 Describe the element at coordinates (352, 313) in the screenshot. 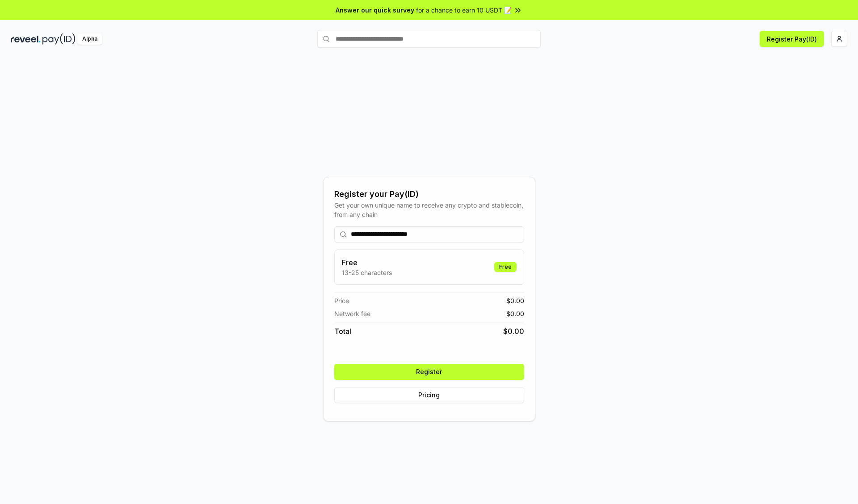

I see `span: Network fee` at that location.